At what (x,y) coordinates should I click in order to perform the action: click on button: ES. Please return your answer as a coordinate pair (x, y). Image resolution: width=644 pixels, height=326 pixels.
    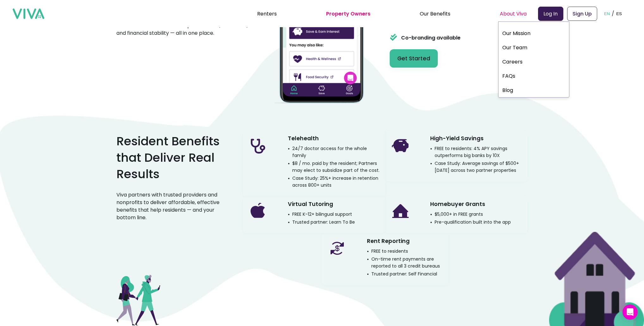
    Looking at the image, I should click on (619, 13).